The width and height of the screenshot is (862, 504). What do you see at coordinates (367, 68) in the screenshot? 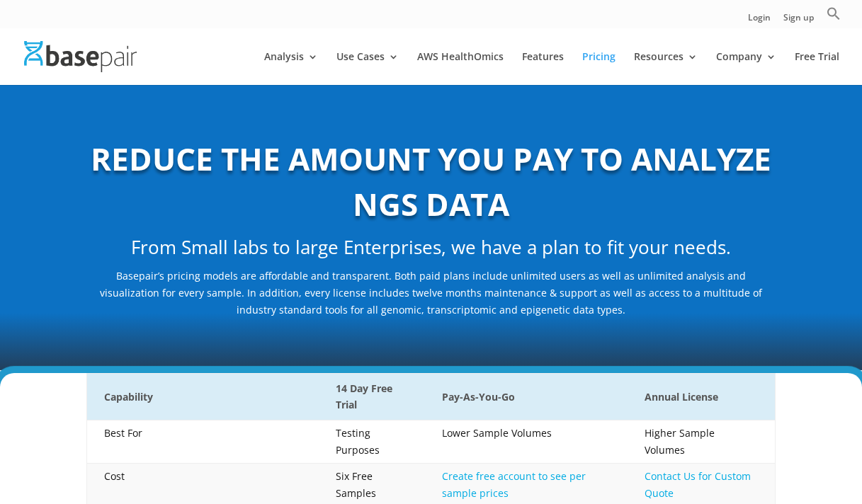
I see `a: Use Cases` at bounding box center [367, 68].